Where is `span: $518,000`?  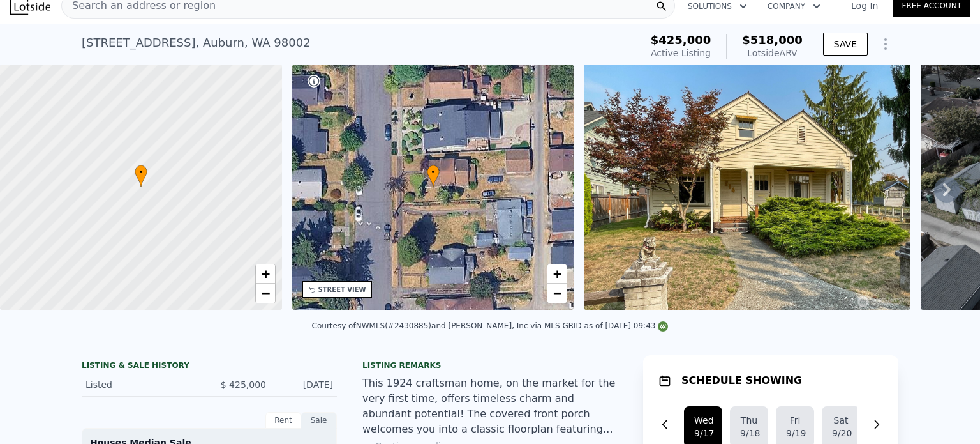
span: $518,000 is located at coordinates (772, 40).